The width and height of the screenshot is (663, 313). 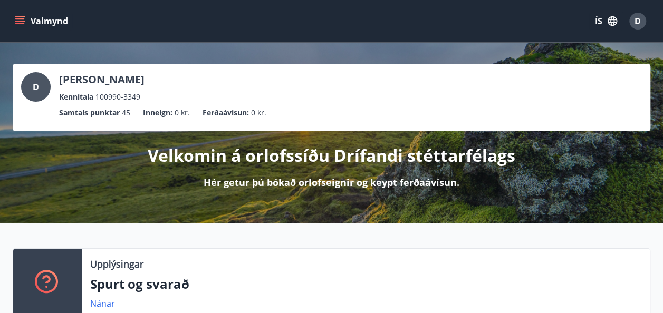 What do you see at coordinates (158, 113) in the screenshot?
I see `p: Inneign :` at bounding box center [158, 113].